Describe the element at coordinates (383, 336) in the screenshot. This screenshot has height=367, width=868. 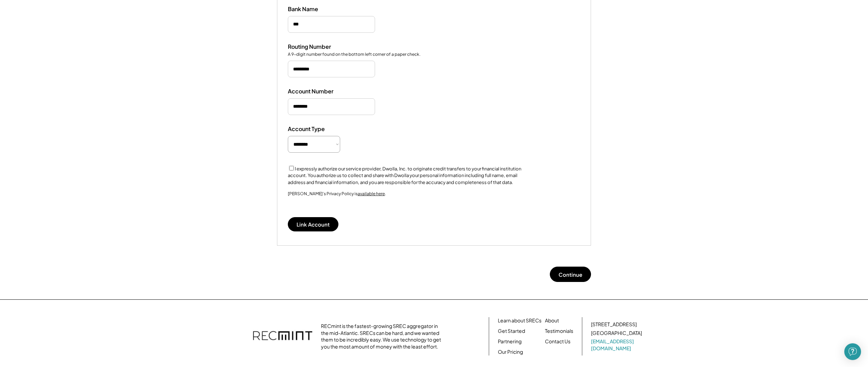
I see `div: RECmint is the fastest-growing SREC aggregator in the mid-Atlantic. SRECs can be hard, and we wan...` at that location.